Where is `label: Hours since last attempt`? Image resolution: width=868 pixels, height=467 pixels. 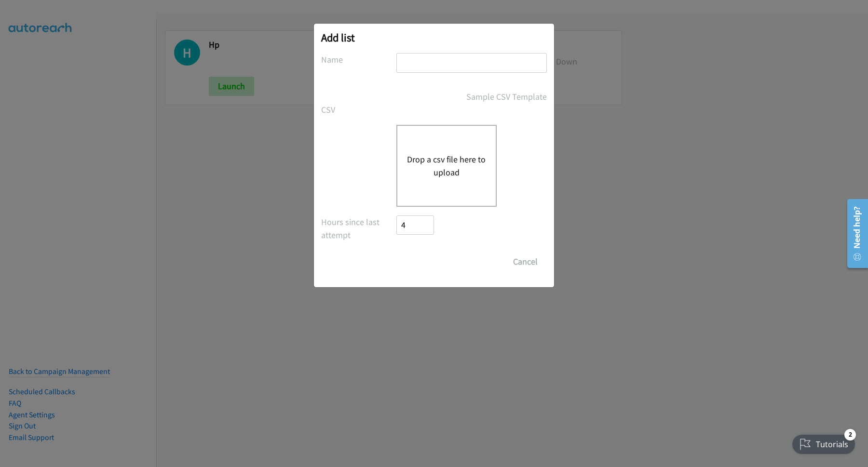
label: Hours since last attempt is located at coordinates (359, 228).